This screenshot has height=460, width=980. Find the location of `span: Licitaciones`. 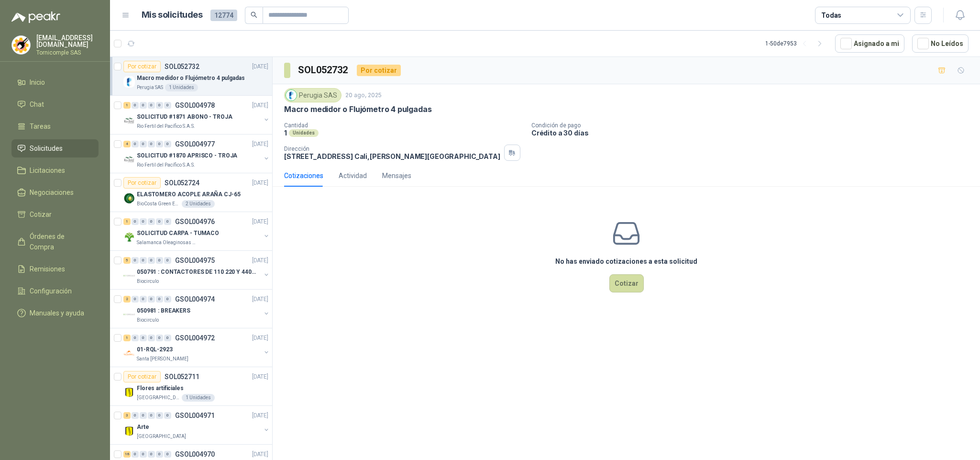

span: Licitaciones is located at coordinates (47, 170).